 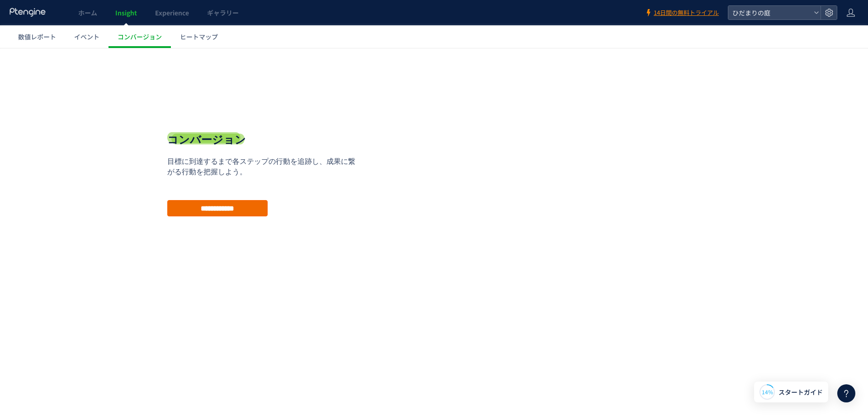 What do you see at coordinates (88, 12) in the screenshot?
I see `span: ホーム` at bounding box center [88, 12].